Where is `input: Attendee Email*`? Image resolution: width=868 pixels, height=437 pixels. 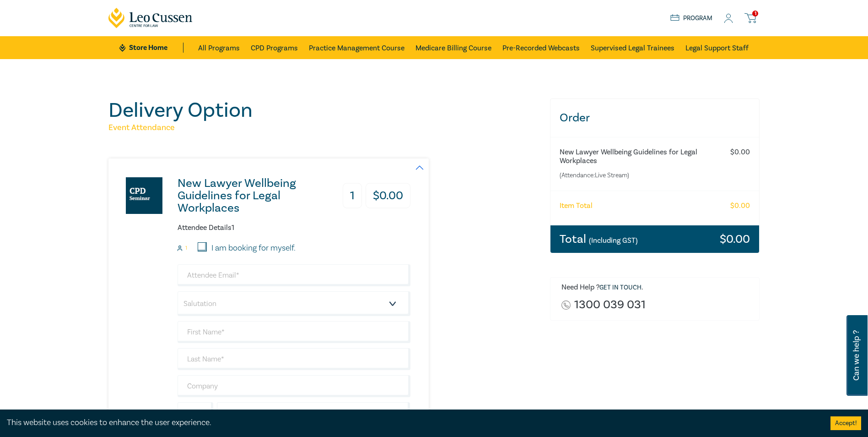 input: Attendee Email* is located at coordinates (294, 275).